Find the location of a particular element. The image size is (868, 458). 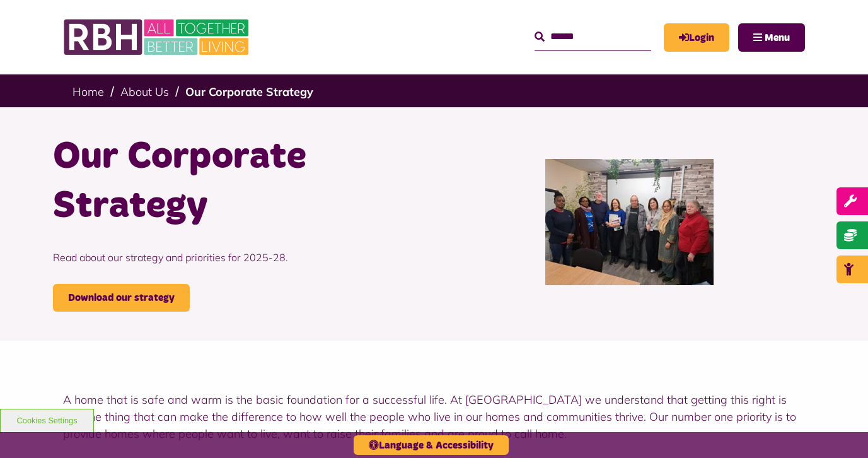

button: Navigation is located at coordinates (771, 37).